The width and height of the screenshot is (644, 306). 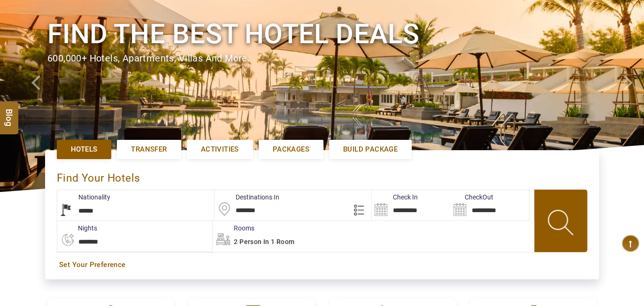 I want to click on label: Nationality, so click(x=84, y=197).